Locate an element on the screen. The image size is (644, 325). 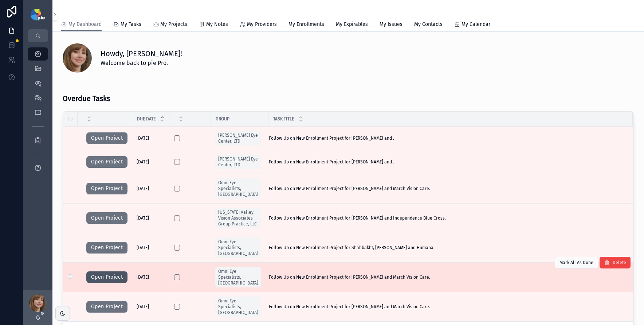
span: Delete is located at coordinates (620, 263).